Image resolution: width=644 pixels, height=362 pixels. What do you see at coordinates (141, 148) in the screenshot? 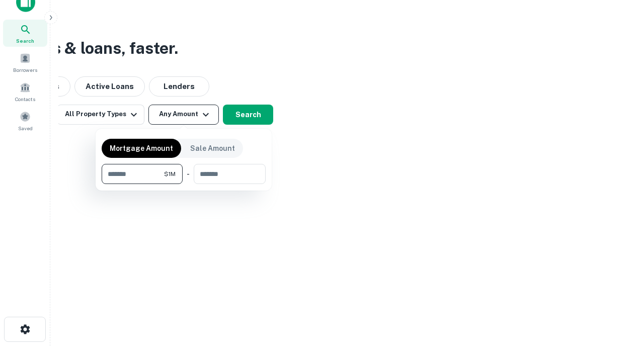
I see `p: Mortgage Amount` at bounding box center [141, 148].